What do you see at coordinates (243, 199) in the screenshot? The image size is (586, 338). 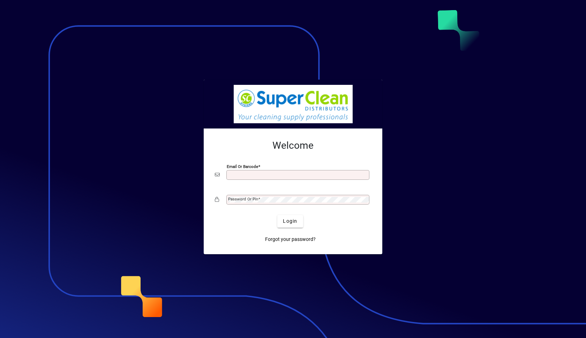 I see `mat-label: Password or Pin` at bounding box center [243, 199].